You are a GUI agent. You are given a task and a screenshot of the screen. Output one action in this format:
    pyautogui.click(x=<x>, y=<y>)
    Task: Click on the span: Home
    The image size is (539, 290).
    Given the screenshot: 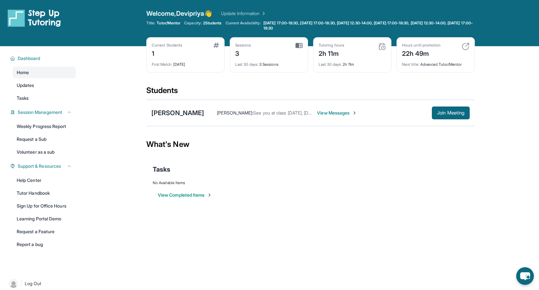 What is the action you would take?
    pyautogui.click(x=23, y=72)
    